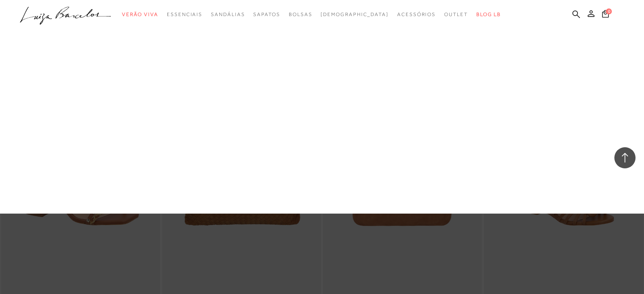  What do you see at coordinates (608, 11) in the screenshot?
I see `span: 0` at bounding box center [608, 11].